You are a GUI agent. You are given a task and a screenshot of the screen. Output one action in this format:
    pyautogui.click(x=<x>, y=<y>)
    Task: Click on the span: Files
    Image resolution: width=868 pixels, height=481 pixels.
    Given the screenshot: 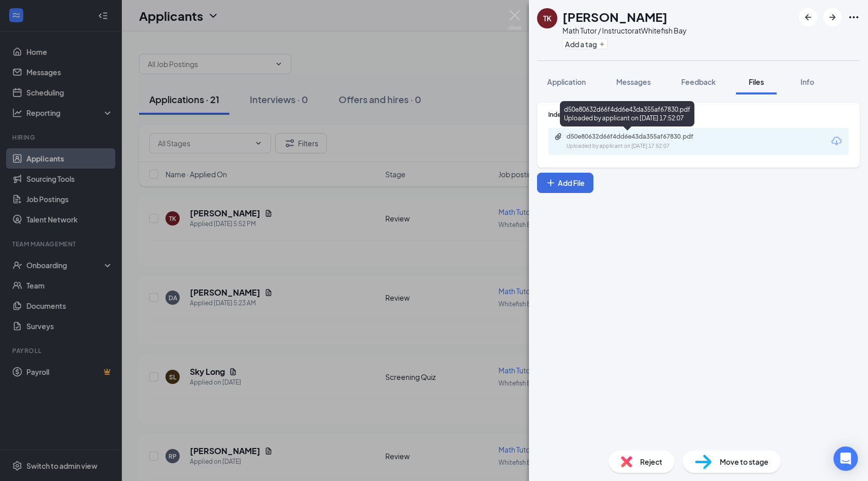 What is the action you would take?
    pyautogui.click(x=757, y=82)
    